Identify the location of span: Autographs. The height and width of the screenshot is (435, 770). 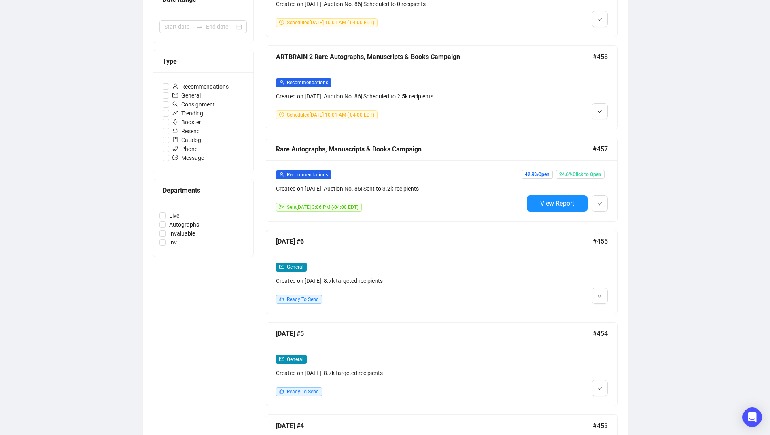
(184, 224).